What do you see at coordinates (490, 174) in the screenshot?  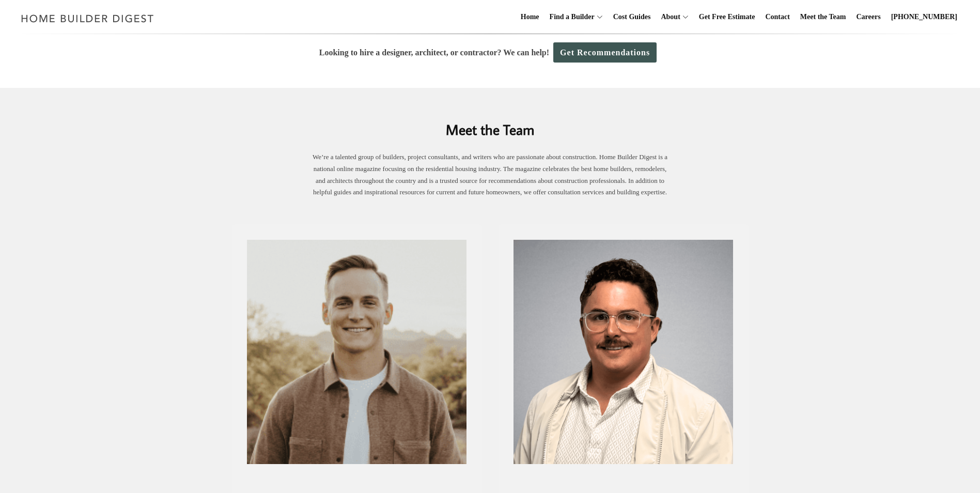 I see `p: We’re a talented group of builders, project consultants, and writers who are passionate about con...` at bounding box center [490, 174].